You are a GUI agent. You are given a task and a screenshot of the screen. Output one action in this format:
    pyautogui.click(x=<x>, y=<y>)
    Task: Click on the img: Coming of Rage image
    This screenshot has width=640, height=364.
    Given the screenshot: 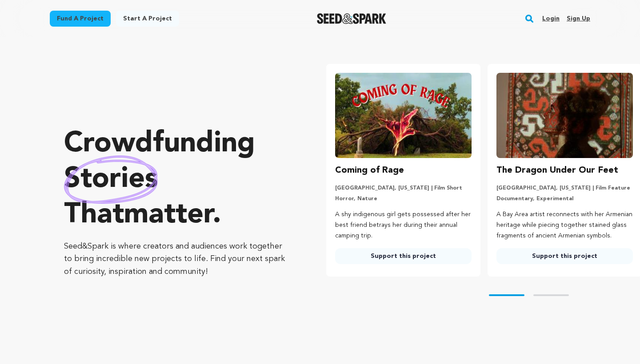 What is the action you would take?
    pyautogui.click(x=403, y=115)
    